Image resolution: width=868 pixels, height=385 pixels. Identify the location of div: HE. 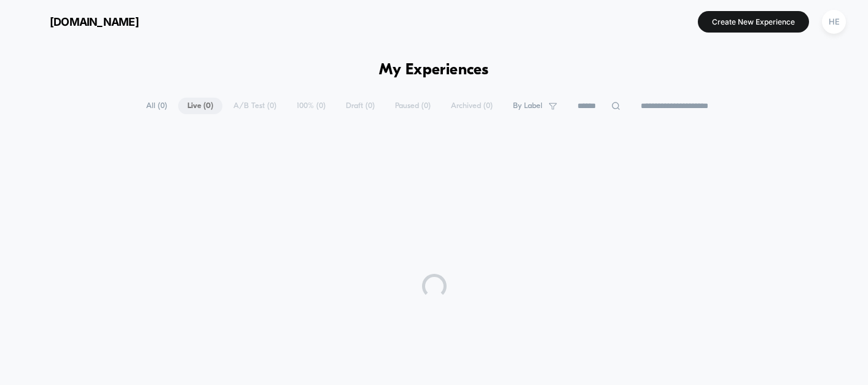
(833, 22).